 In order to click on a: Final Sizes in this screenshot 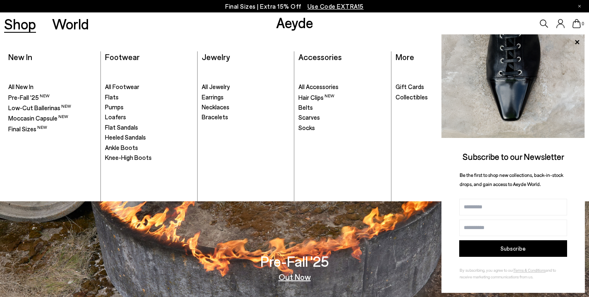, I will do `click(53, 129)`.